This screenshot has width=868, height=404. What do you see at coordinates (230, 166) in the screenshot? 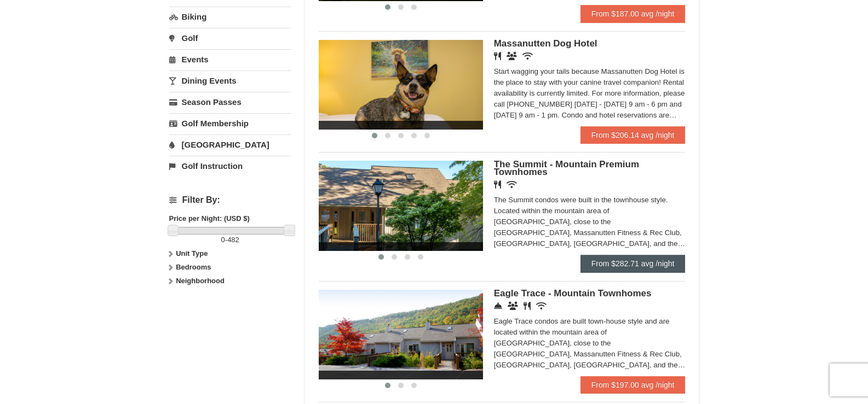
I see `a: Golf Instruction` at bounding box center [230, 166].